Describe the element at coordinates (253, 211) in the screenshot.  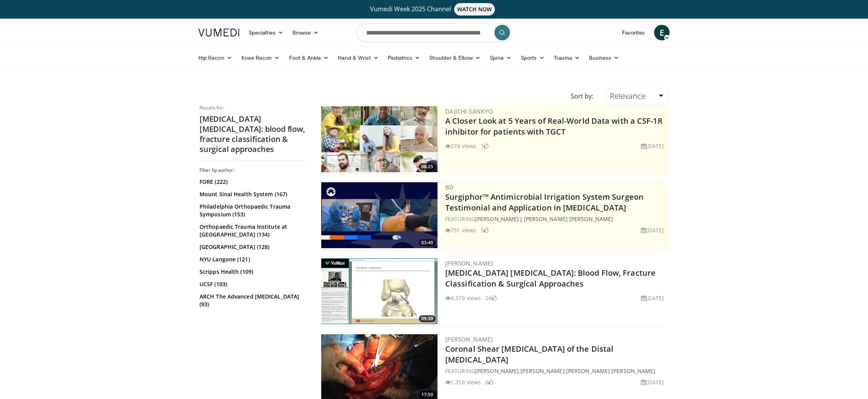
I see `a: Philadelphia Orthopaedic Trauma Symposium (153)` at that location.